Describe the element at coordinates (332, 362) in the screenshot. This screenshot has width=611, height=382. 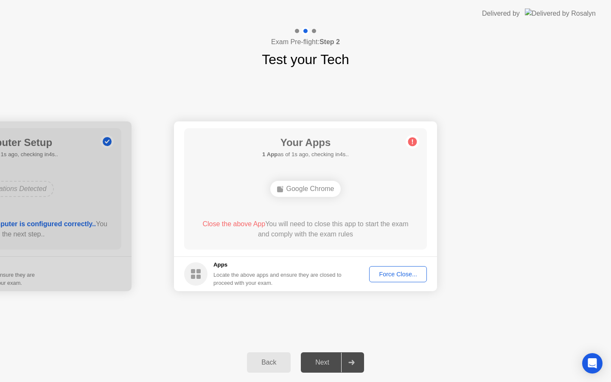
I see `button: Next` at that location.